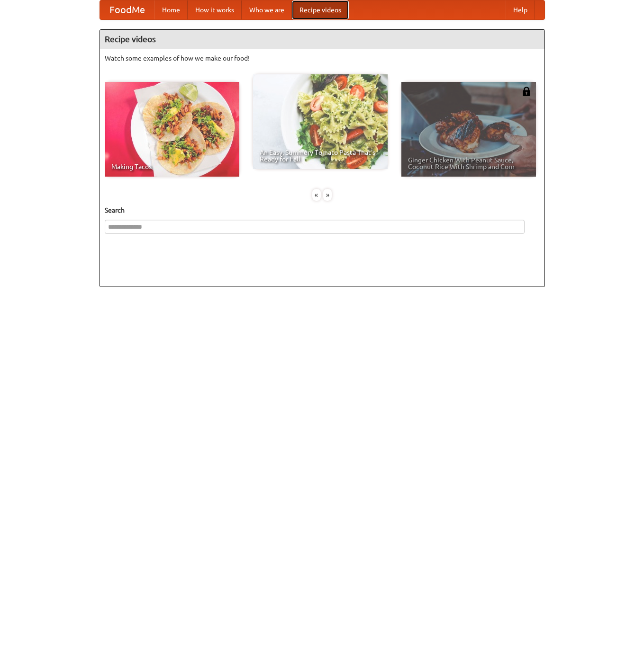 The image size is (644, 670). Describe the element at coordinates (520, 10) in the screenshot. I see `a: Help` at that location.